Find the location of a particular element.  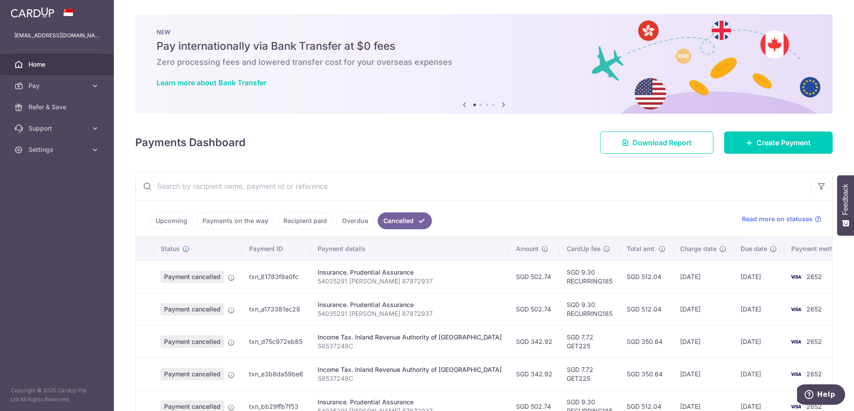

a: Create Payment is located at coordinates (778, 143).